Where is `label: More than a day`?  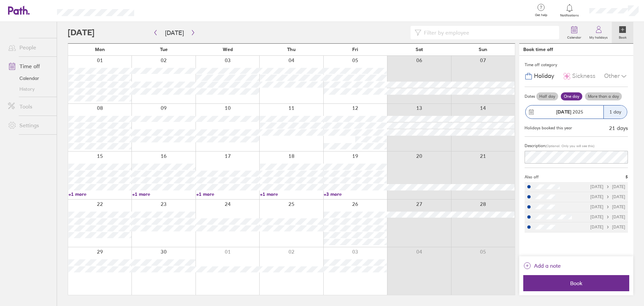 label: More than a day is located at coordinates (603, 96).